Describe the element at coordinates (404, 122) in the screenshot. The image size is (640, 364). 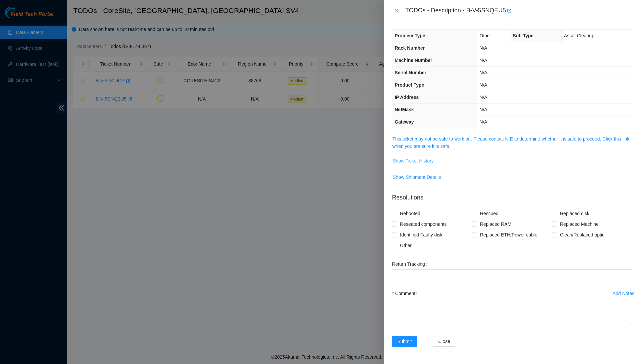
I see `span: Gateway` at that location.